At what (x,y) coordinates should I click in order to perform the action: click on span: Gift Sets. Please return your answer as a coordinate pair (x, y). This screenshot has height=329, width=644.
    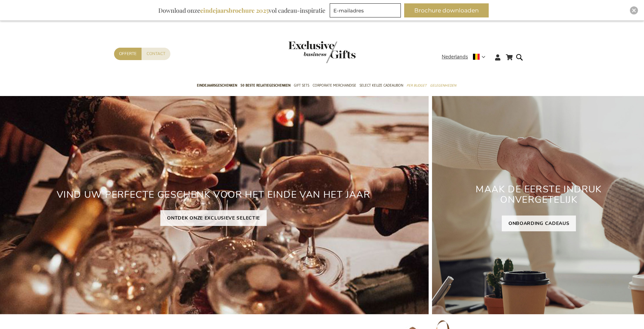
    Looking at the image, I should click on (302, 86).